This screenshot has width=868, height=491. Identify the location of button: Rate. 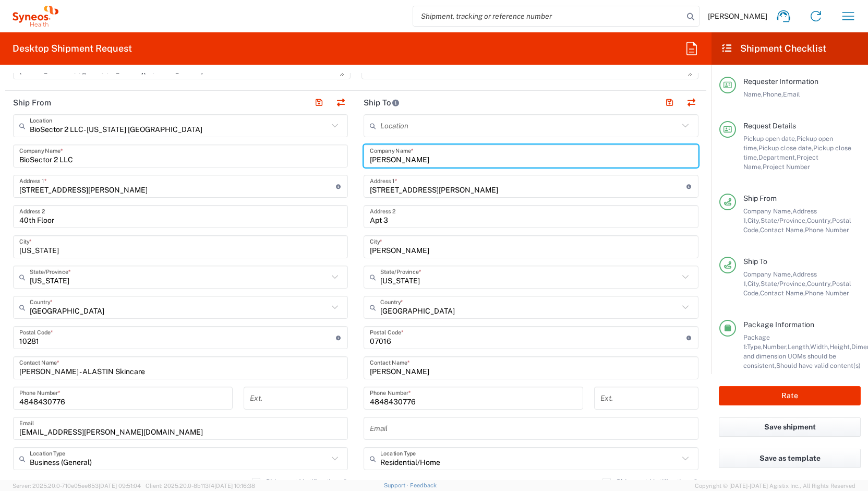
(790, 396).